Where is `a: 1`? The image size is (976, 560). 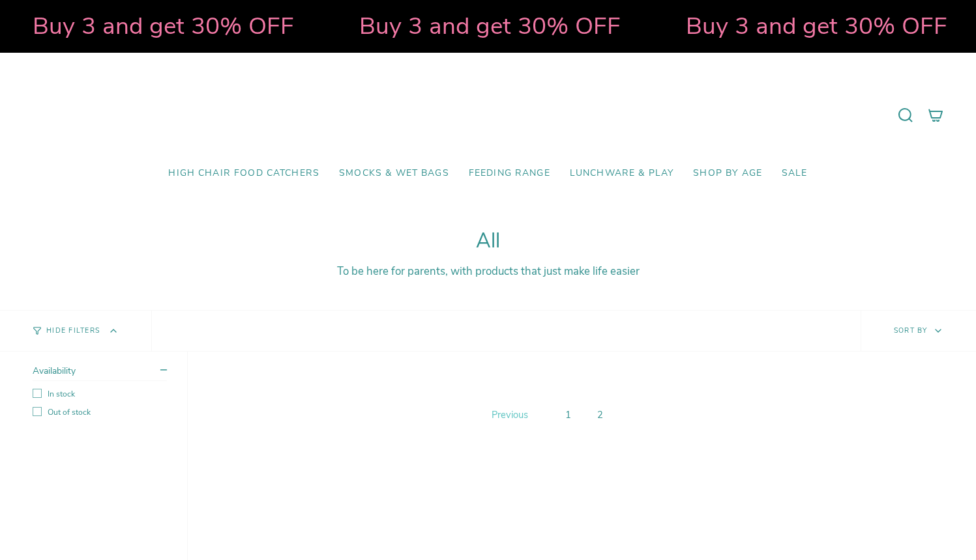 a: 1 is located at coordinates (567, 415).